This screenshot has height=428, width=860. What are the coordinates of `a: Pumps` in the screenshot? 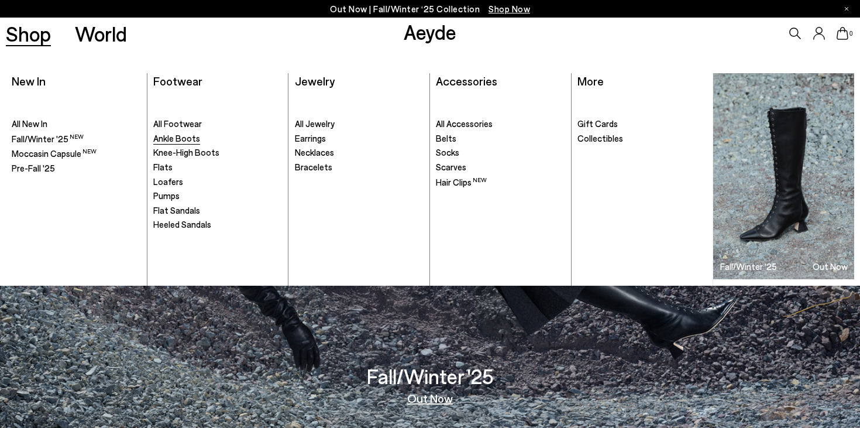 It's located at (218, 196).